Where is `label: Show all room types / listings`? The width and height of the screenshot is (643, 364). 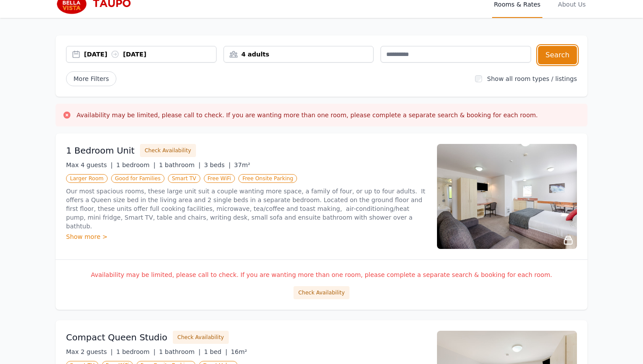
label: Show all room types / listings is located at coordinates (532, 78).